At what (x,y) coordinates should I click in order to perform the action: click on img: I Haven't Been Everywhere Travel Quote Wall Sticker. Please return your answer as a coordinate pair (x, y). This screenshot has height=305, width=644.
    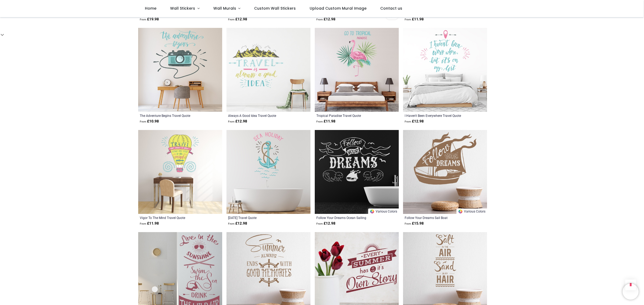
    Looking at the image, I should click on (445, 70).